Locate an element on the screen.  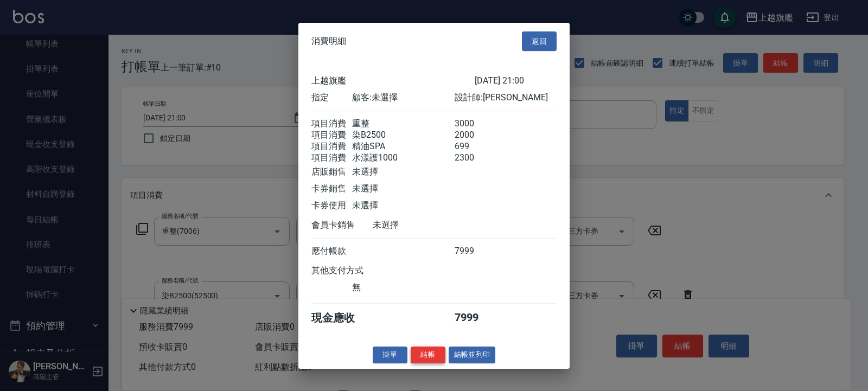
div: 應付帳款 is located at coordinates (331, 251).